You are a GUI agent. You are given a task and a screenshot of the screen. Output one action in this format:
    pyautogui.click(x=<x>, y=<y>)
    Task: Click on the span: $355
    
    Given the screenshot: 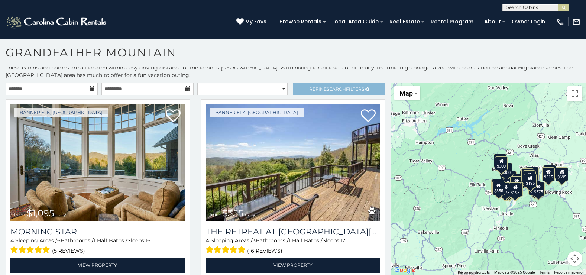 What is the action you would take?
    pyautogui.click(x=233, y=213)
    